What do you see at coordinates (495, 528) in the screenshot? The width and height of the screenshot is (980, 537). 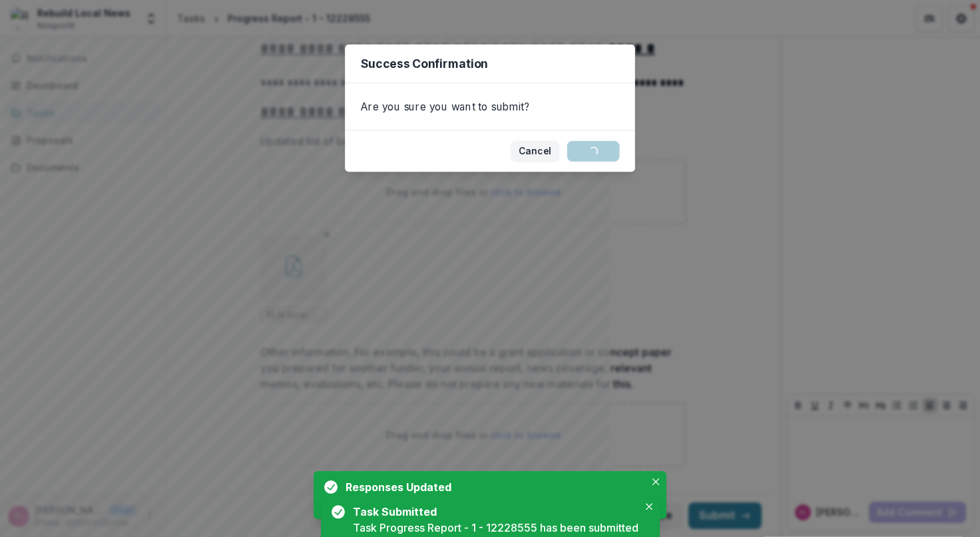 I see `div: Task Progress Report - 1 - 12228555 has been submitted` at bounding box center [495, 528].